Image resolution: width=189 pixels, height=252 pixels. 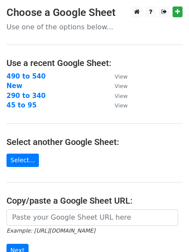 What do you see at coordinates (26, 96) in the screenshot?
I see `strong: 290 to 340` at bounding box center [26, 96].